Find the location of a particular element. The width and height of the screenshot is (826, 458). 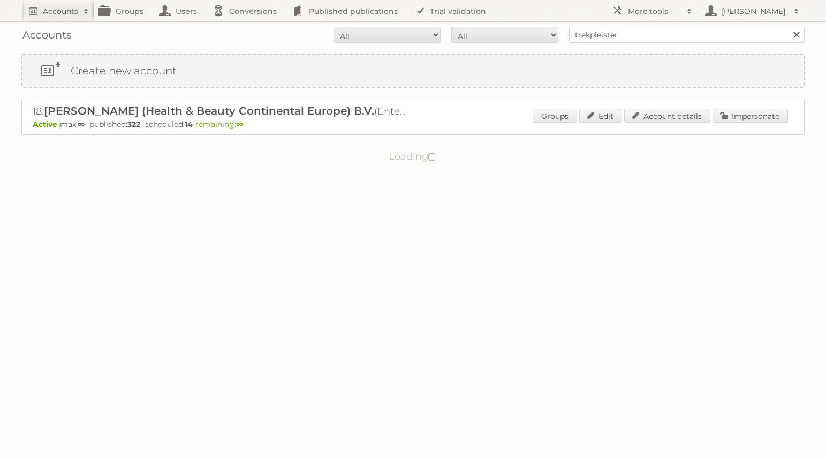

strong: 322 is located at coordinates (134, 124).